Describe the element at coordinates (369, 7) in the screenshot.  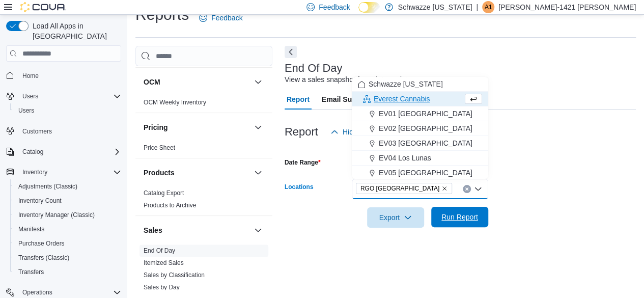
I see `input: Dark Mode` at that location.